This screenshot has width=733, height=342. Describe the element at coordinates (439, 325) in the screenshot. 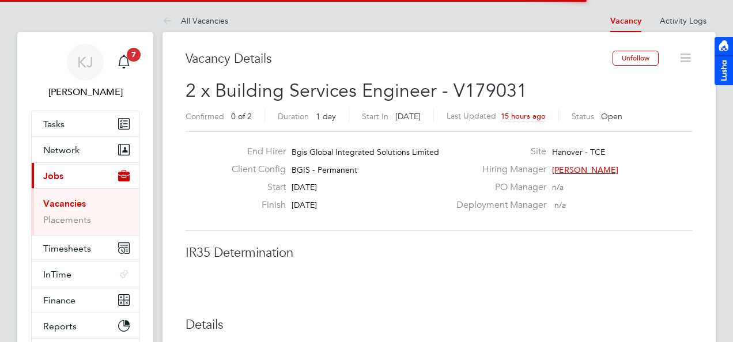

I see `h3: Details` at that location.